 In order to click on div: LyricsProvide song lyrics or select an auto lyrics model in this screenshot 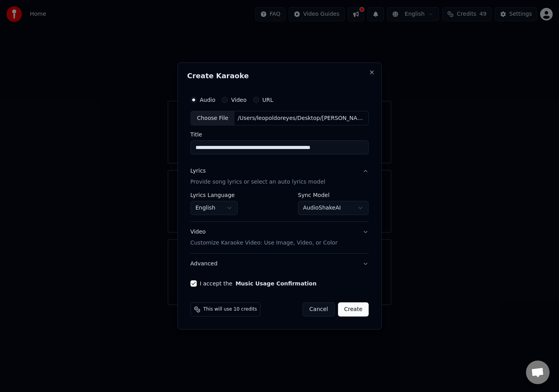, I will do `click(280, 207)`.